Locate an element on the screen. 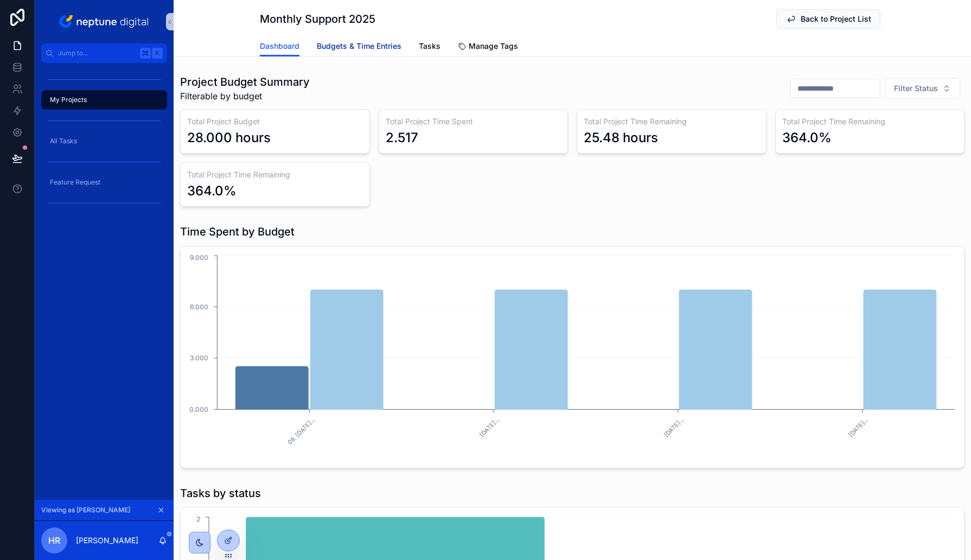 This screenshot has height=560, width=971. img: App logo is located at coordinates (105, 22).